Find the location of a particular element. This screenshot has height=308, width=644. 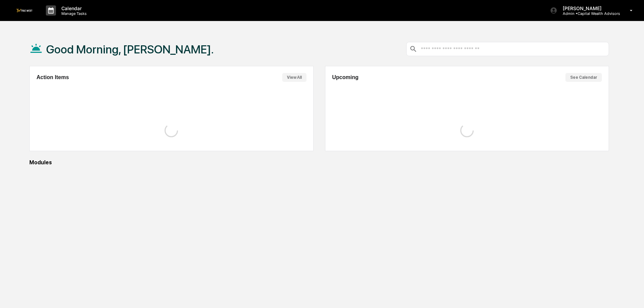

h2: Action Items is located at coordinates (52, 77).